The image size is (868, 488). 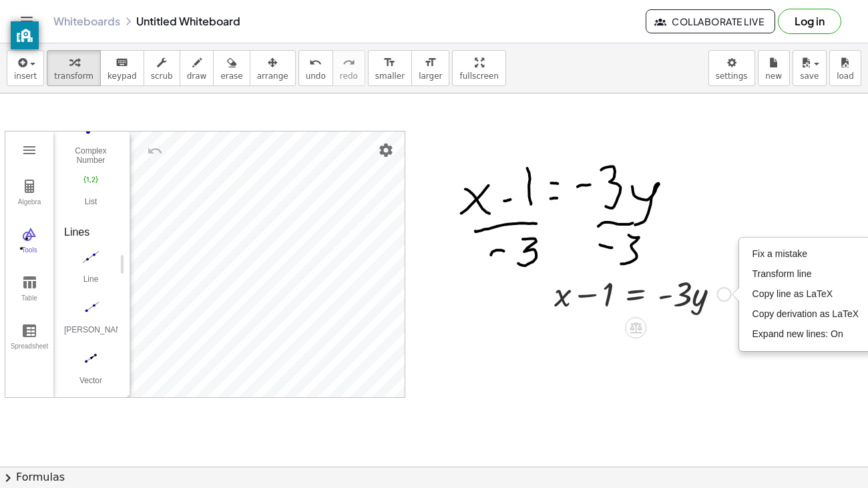 What do you see at coordinates (91, 193) in the screenshot?
I see `button: List. Creates list of selected cells` at bounding box center [91, 193].